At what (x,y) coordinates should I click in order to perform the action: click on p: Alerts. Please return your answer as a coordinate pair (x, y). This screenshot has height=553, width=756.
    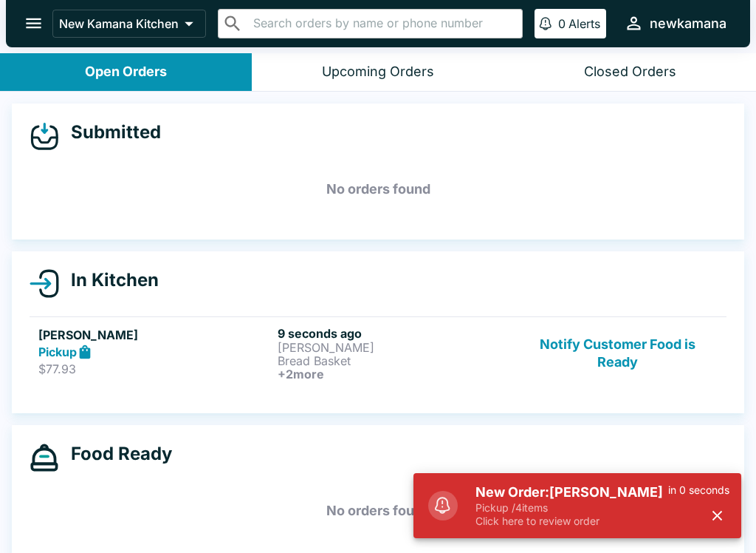
    Looking at the image, I should click on (585, 24).